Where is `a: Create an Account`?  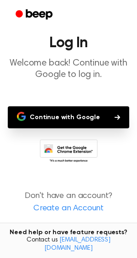 a: Create an Account is located at coordinates (69, 208).